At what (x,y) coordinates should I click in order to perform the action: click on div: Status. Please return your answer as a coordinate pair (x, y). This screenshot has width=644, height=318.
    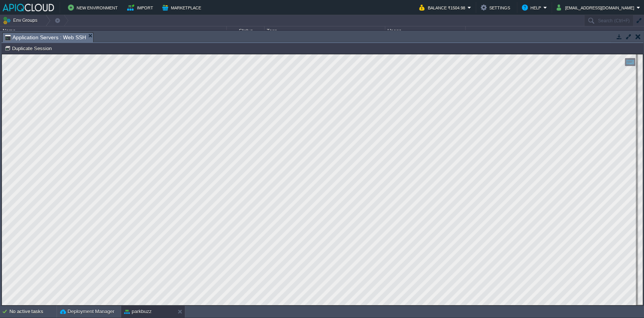
    Looking at the image, I should click on (246, 31).